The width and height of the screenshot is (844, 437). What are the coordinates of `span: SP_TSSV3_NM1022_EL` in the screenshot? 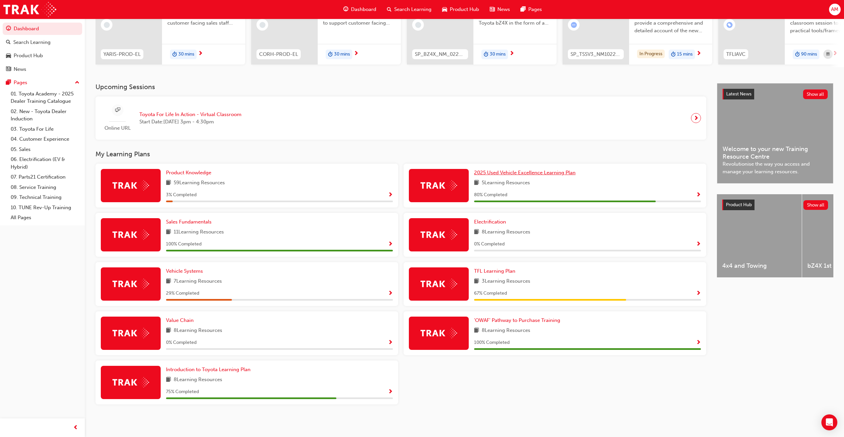 It's located at (596, 54).